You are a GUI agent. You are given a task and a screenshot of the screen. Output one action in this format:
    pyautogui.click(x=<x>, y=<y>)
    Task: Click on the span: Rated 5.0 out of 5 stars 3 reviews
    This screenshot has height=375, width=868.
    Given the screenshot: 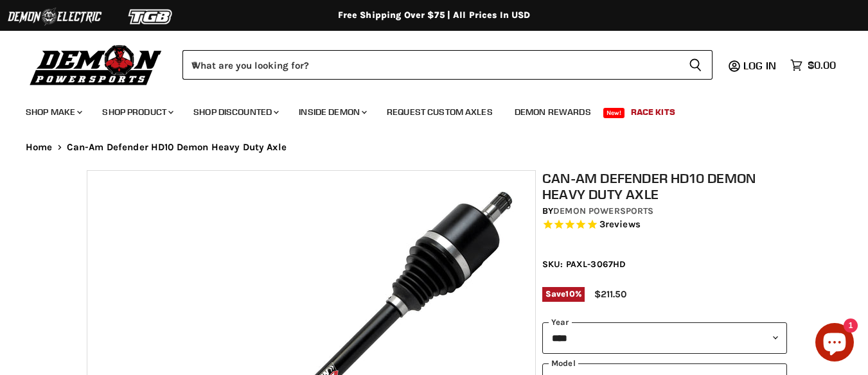 What is the action you would take?
    pyautogui.click(x=664, y=225)
    